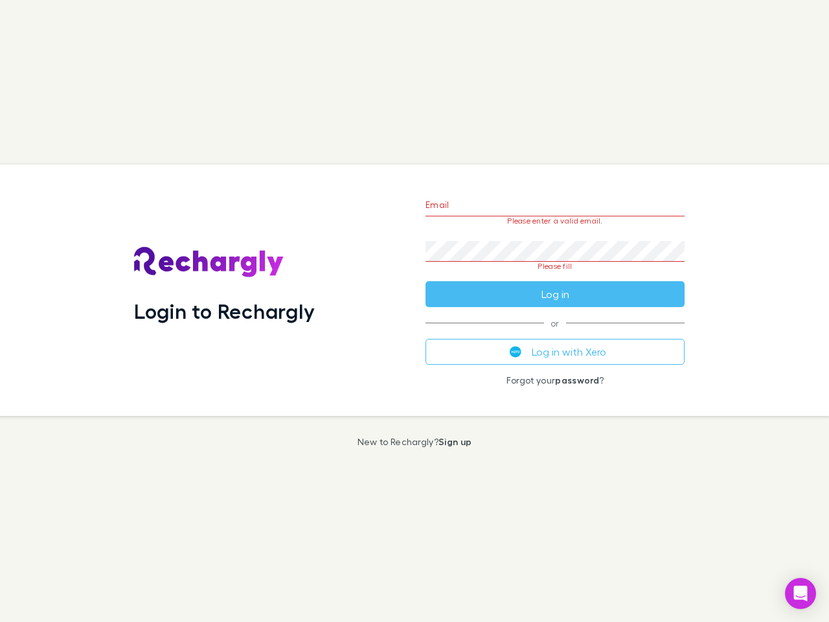  What do you see at coordinates (555, 380) in the screenshot?
I see `p: Forgot your ?` at bounding box center [555, 380].